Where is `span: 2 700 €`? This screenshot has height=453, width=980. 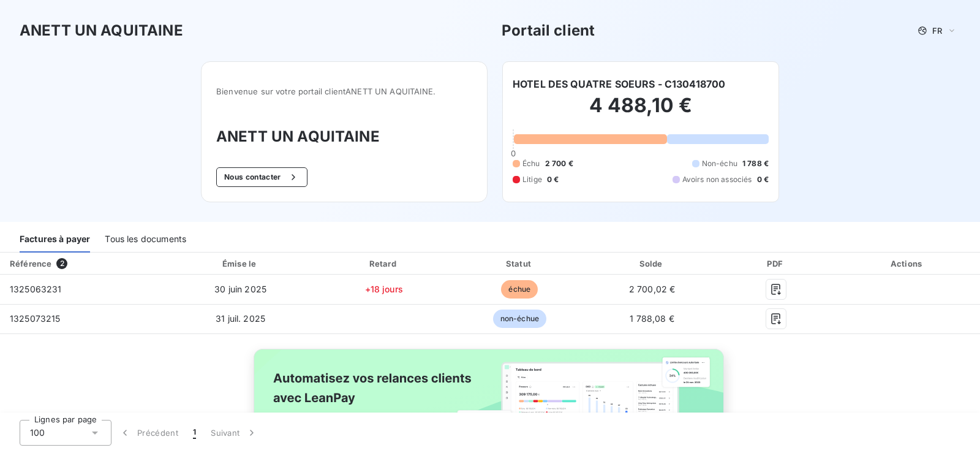 span: 2 700 € is located at coordinates (560, 163).